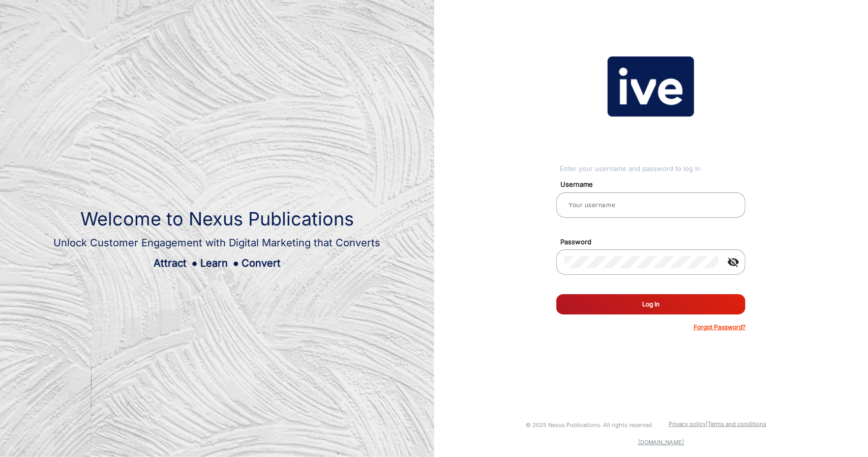 This screenshot has height=457, width=868. What do you see at coordinates (651, 86) in the screenshot?
I see `img: vmg-logo` at bounding box center [651, 86].